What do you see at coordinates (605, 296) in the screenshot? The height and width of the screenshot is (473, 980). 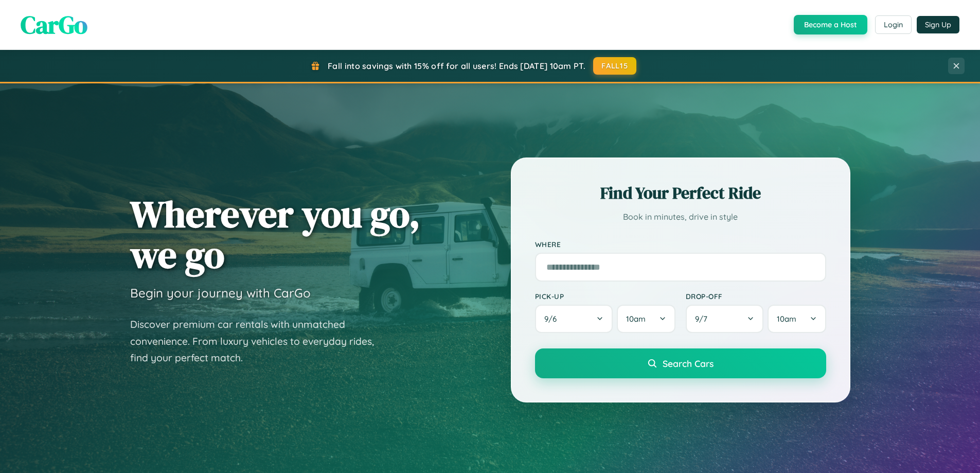 I see `label: Pick-up` at bounding box center [605, 296].